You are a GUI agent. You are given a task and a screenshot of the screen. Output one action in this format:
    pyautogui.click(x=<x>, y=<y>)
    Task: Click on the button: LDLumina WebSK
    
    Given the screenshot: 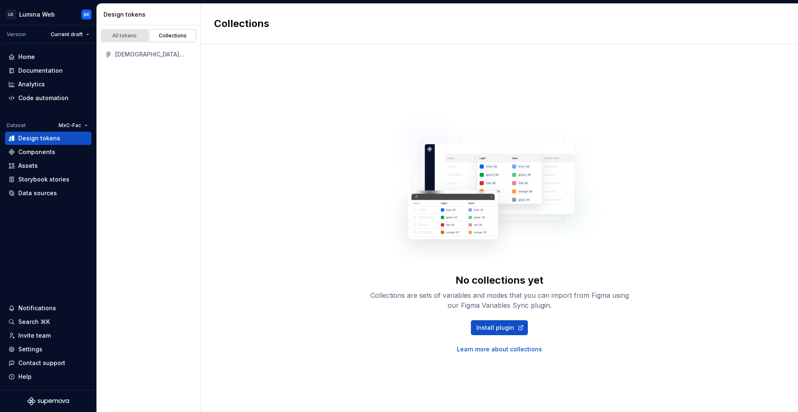 What is the action you would take?
    pyautogui.click(x=48, y=14)
    